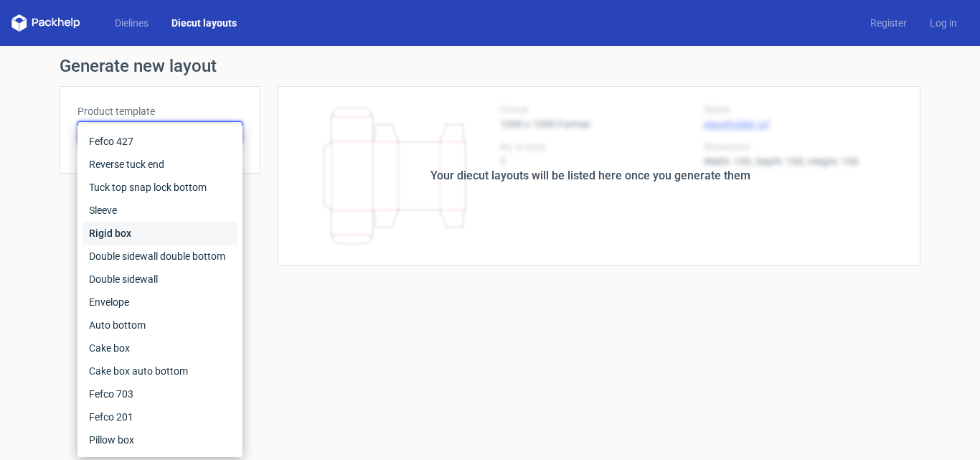 Image resolution: width=980 pixels, height=460 pixels. I want to click on div: Auto bottom, so click(160, 325).